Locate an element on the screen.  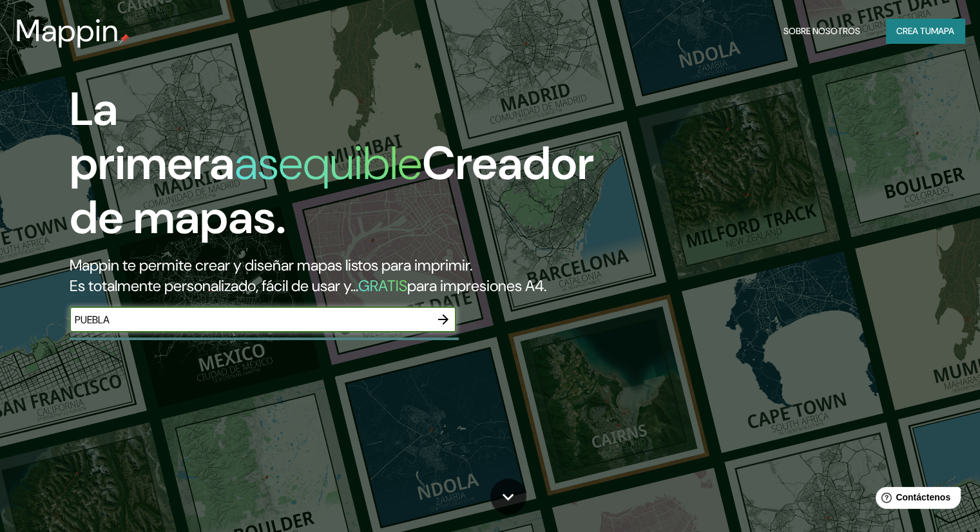
input: Elige tu lugar favorito is located at coordinates (250, 319).